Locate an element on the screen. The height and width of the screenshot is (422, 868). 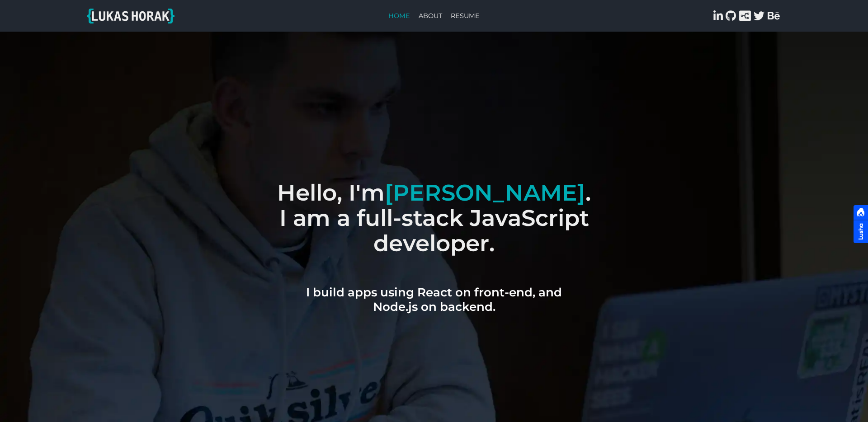
img: Lukas Horak Logo is located at coordinates (130, 16).